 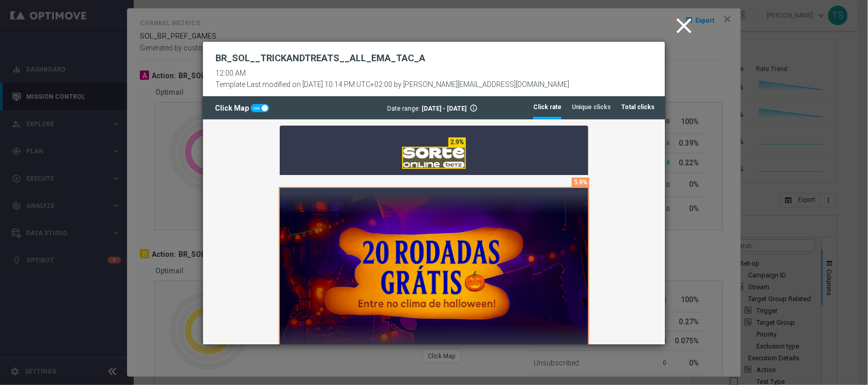 What do you see at coordinates (685, 26) in the screenshot?
I see `button: close` at bounding box center [685, 26].